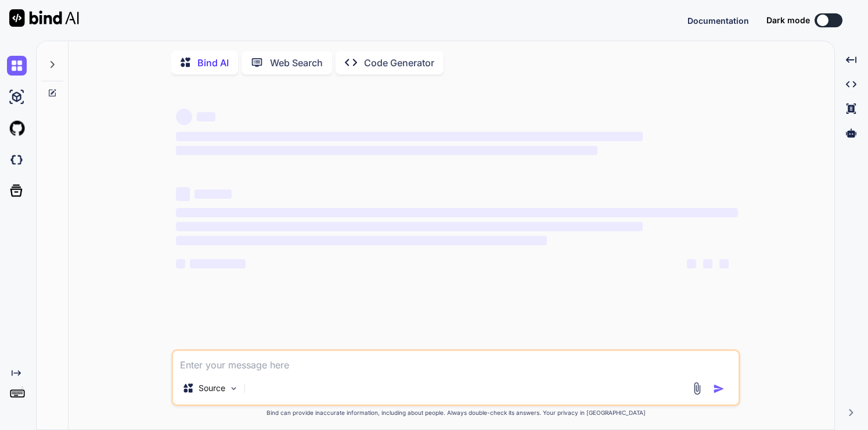 The width and height of the screenshot is (868, 430). Describe the element at coordinates (44, 18) in the screenshot. I see `img: Bind AI` at that location.